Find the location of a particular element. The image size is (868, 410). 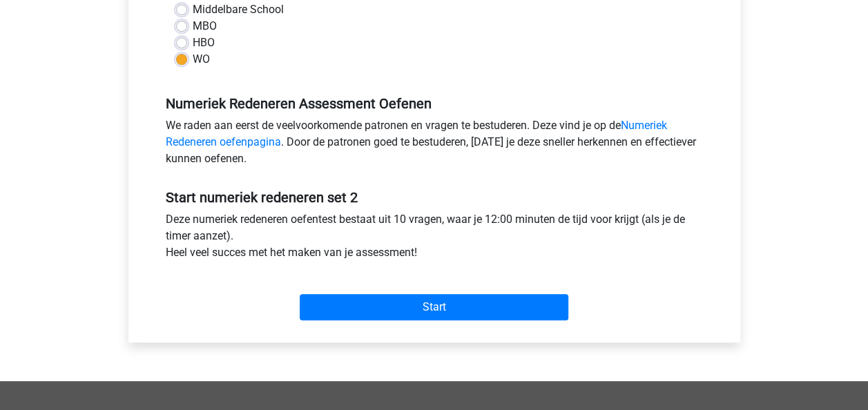

label: HBO is located at coordinates (203, 42).